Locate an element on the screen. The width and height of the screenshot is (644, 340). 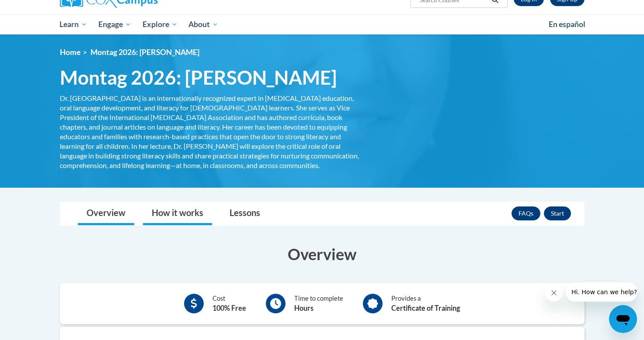
b: Hours is located at coordinates (304, 308).